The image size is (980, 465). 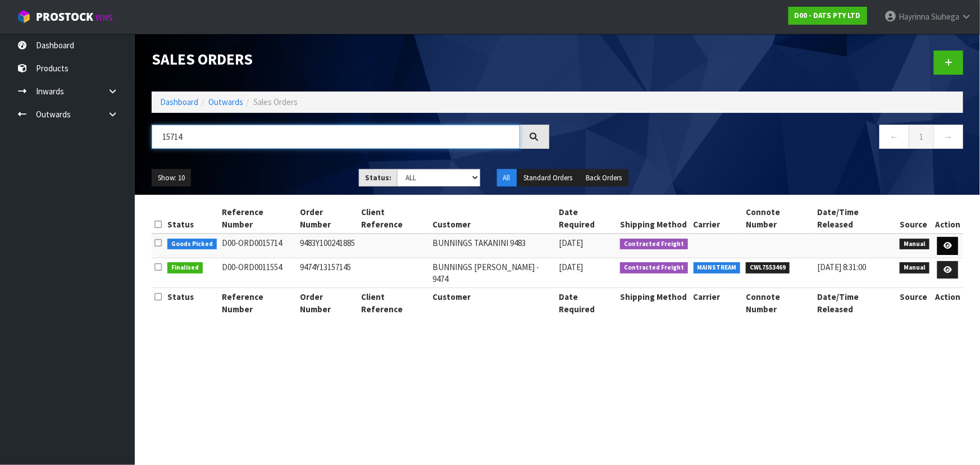 What do you see at coordinates (180, 101) in the screenshot?
I see `a: Dashboard` at bounding box center [180, 101].